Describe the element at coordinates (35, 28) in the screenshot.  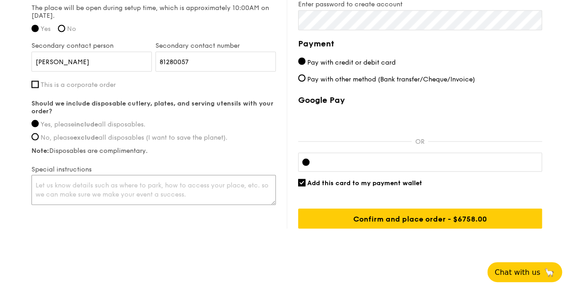
I see `input: Yes` at that location.